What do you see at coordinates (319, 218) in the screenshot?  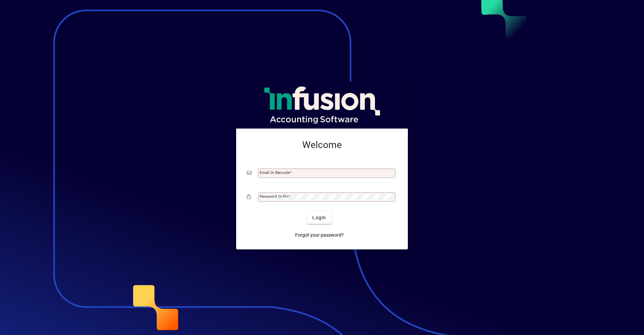 I see `span: Login` at bounding box center [319, 218].